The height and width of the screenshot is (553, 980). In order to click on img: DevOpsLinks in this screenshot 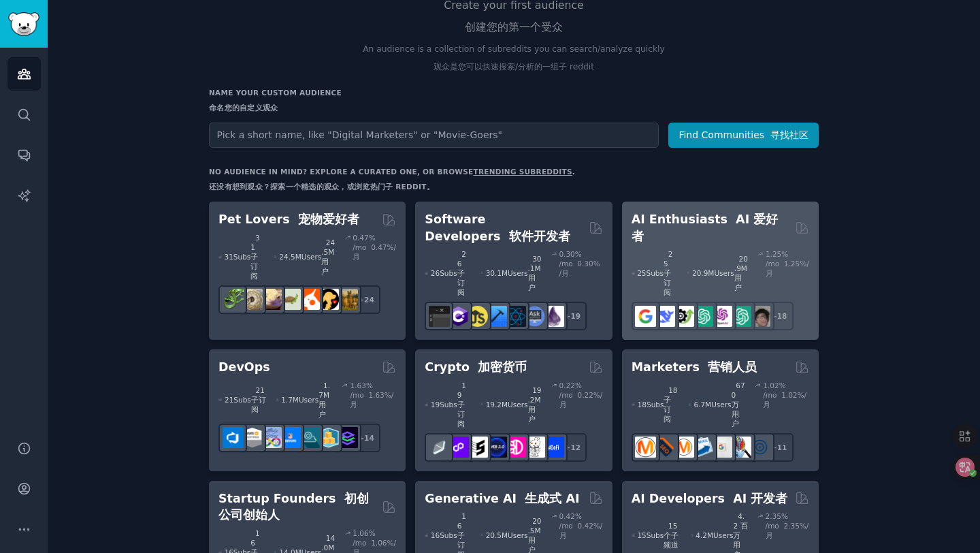, I will do `click(290, 437)`.